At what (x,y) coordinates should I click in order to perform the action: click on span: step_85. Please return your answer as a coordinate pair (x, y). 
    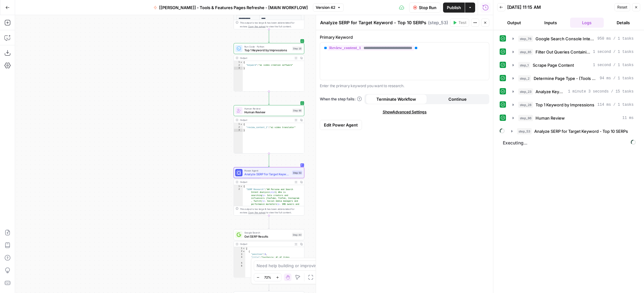
    Looking at the image, I should click on (525, 52).